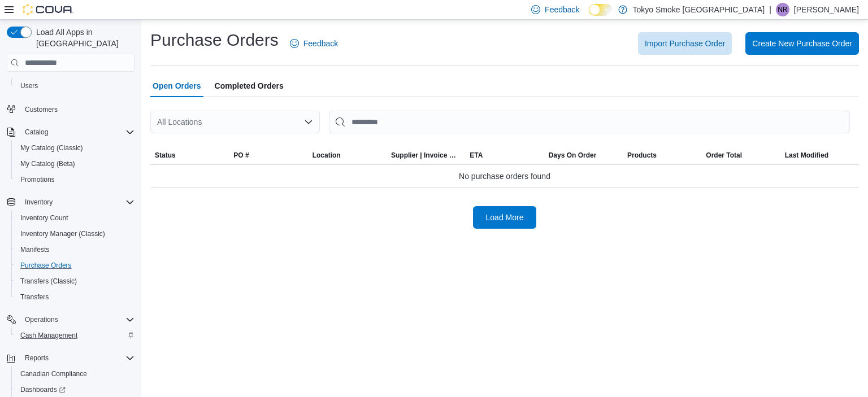  I want to click on a: My Catalog (Classic), so click(51, 148).